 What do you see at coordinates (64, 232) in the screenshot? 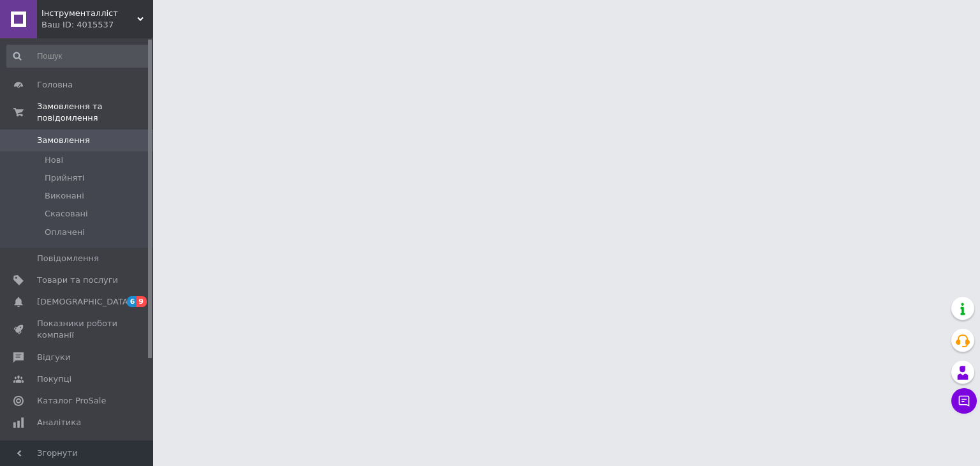
I see `span: Оплачені` at bounding box center [64, 232].